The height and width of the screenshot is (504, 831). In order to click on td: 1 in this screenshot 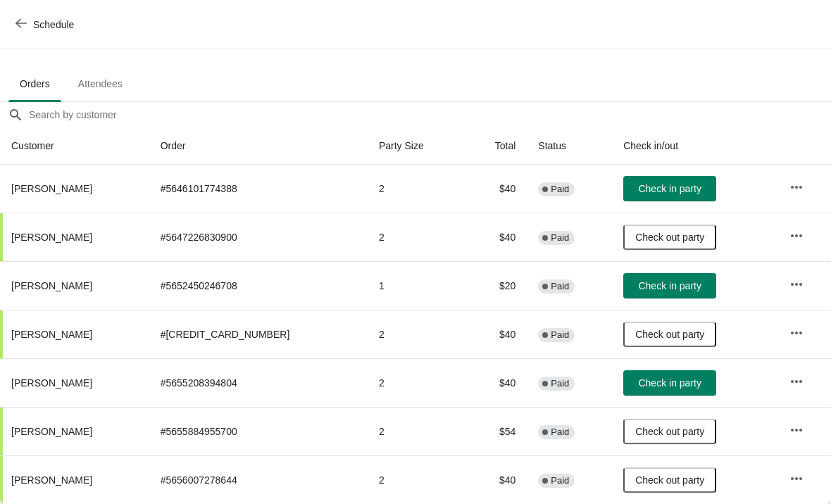, I will do `click(416, 285)`.